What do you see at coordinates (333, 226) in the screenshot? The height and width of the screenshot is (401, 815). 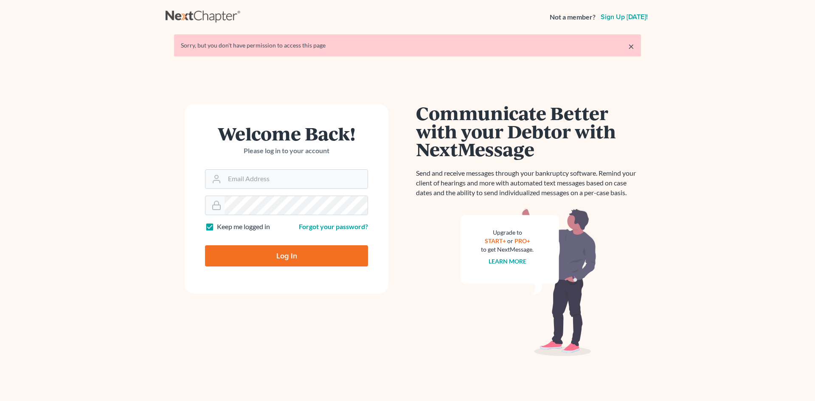 I see `a: Forgot your password?` at bounding box center [333, 226].